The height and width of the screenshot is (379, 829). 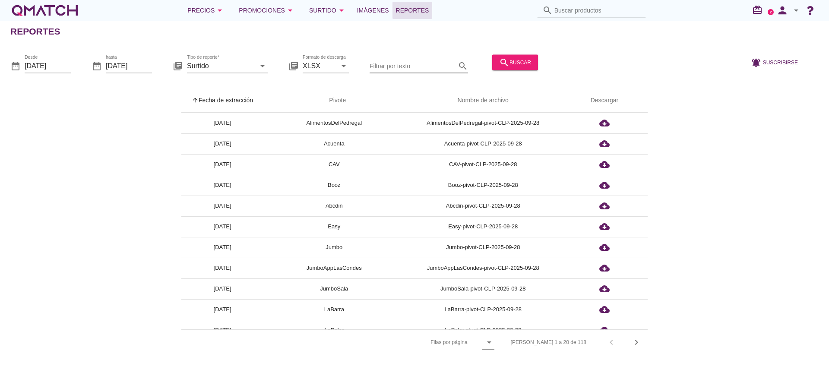 I want to click on th: Descargar: Not sorted., so click(x=605, y=101).